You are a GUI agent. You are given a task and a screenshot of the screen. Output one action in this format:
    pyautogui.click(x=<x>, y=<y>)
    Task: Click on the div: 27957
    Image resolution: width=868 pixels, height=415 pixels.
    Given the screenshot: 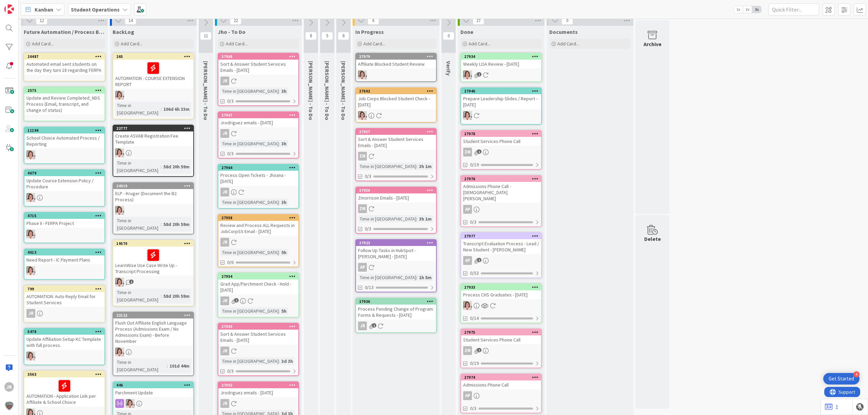 What is the action you would take?
    pyautogui.click(x=396, y=132)
    